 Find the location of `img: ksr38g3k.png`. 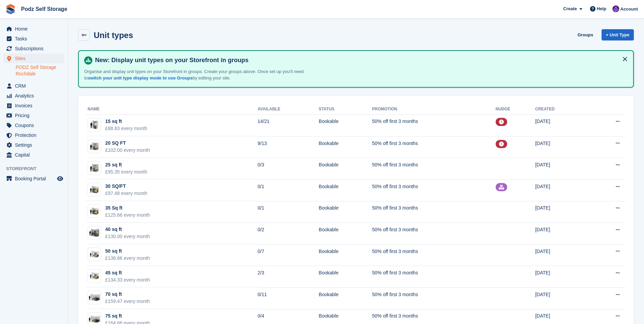

img: ksr38g3k.png is located at coordinates (94, 146).